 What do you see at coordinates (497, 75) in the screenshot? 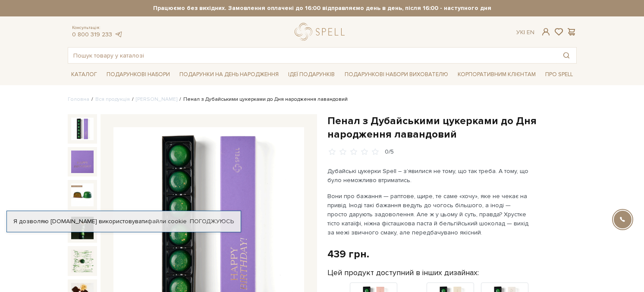
I see `a: Корпоративним клієнтам` at bounding box center [497, 75].